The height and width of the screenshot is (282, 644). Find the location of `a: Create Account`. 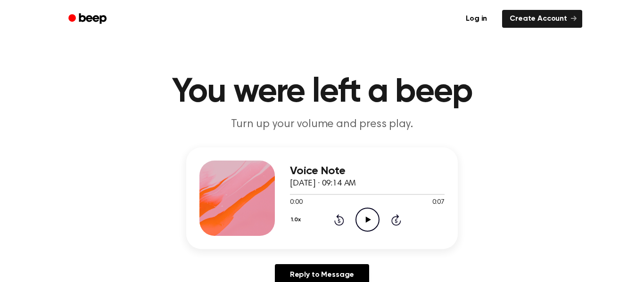

a: Create Account is located at coordinates (542, 19).